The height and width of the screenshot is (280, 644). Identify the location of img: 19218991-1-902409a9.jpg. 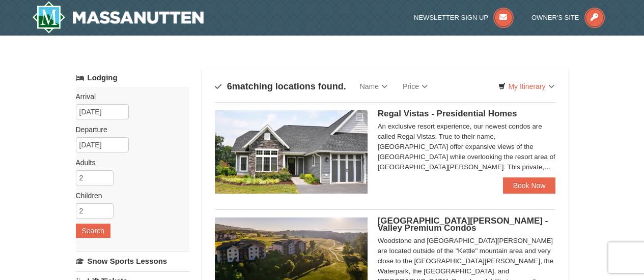
(291, 152).